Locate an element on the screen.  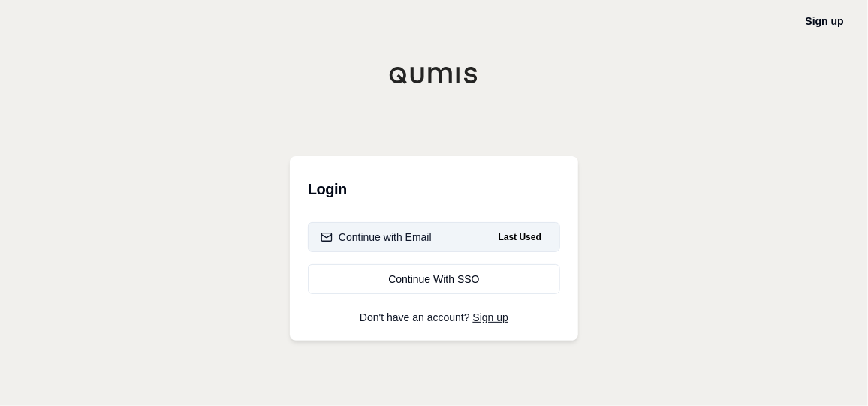
a: Continue With SSO is located at coordinates (434, 279).